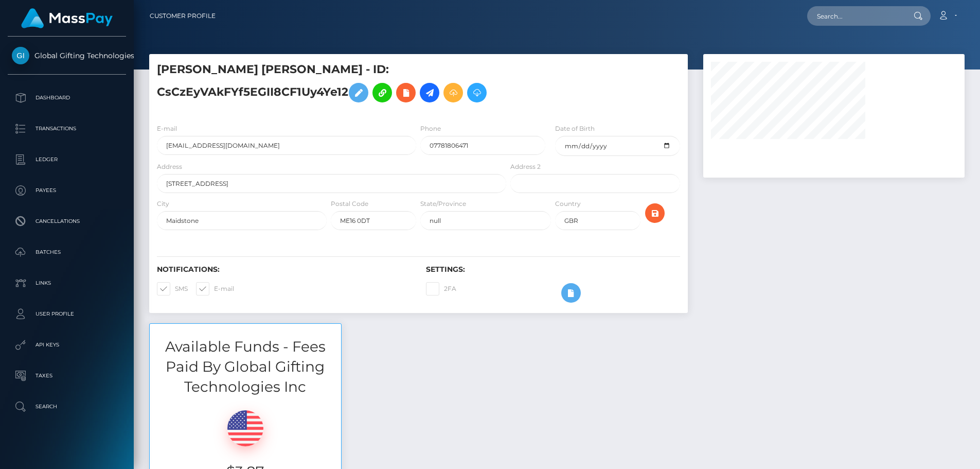 This screenshot has width=980, height=469. What do you see at coordinates (245, 428) in the screenshot?
I see `img: USD.png` at bounding box center [245, 428].